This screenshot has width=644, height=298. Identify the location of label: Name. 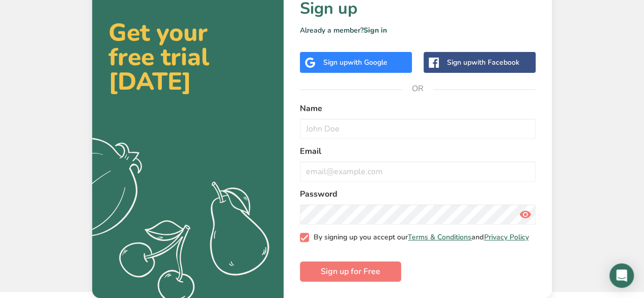
(418, 108).